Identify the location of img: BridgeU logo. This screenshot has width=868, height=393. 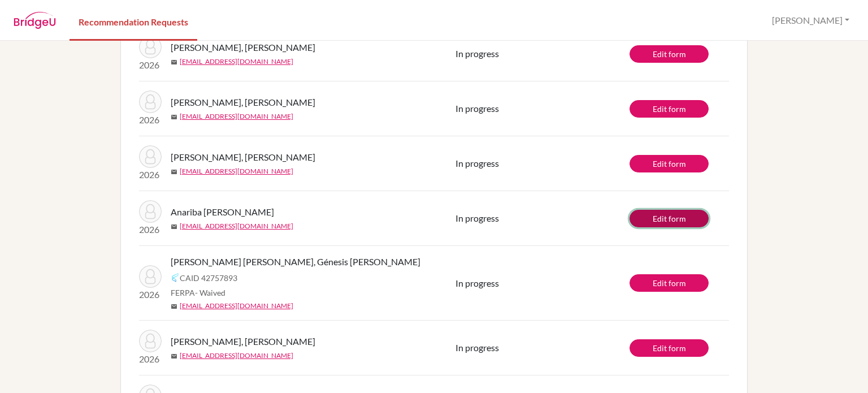
(35, 21).